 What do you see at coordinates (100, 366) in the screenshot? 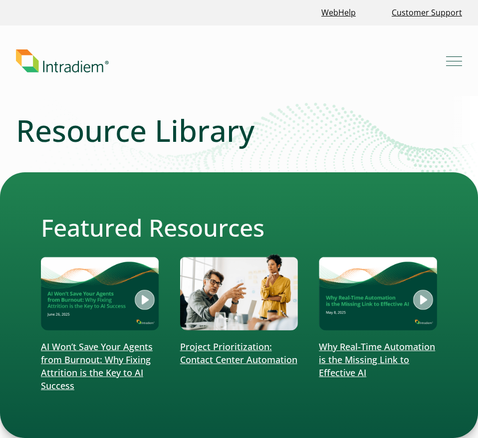
I see `p: AI Won’t Save Your Agents from Burnout: Why Fixing Attrition is the Key to AI Success` at bounding box center [100, 366].